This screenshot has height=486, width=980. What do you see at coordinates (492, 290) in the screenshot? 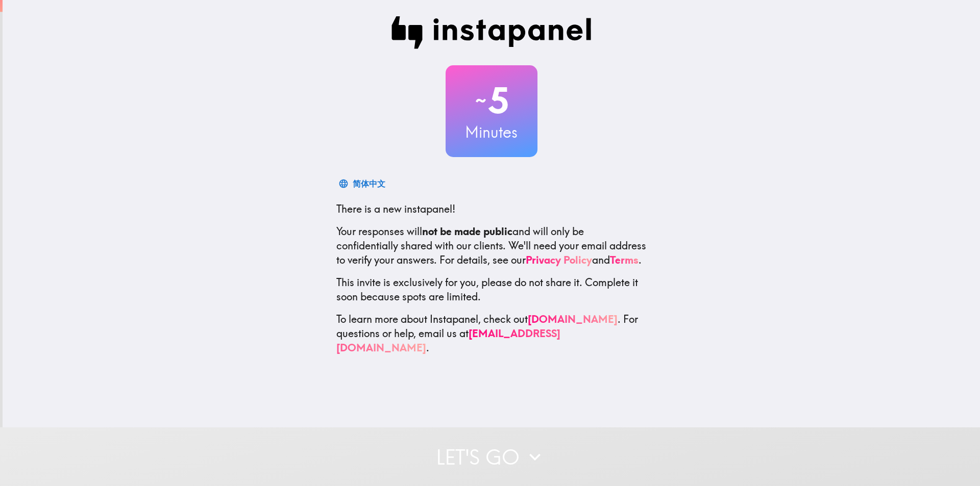
I see `p: This invite is exclusively for you, please do not share it. Complete it soon because spots are li...` at bounding box center [492, 290].